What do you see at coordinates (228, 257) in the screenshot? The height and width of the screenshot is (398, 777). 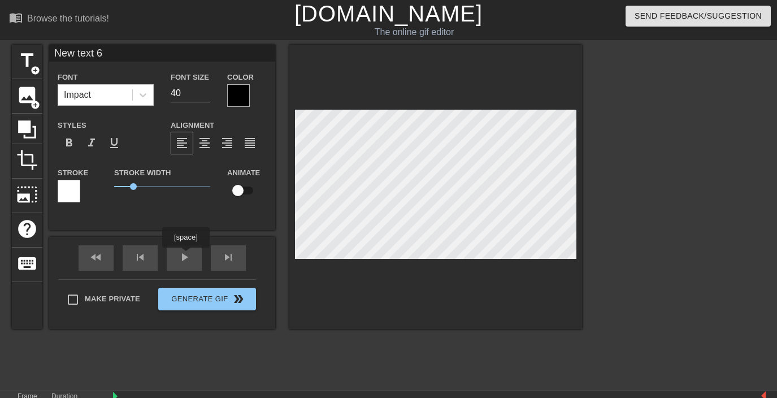 I see `span: skip_next` at bounding box center [228, 257].